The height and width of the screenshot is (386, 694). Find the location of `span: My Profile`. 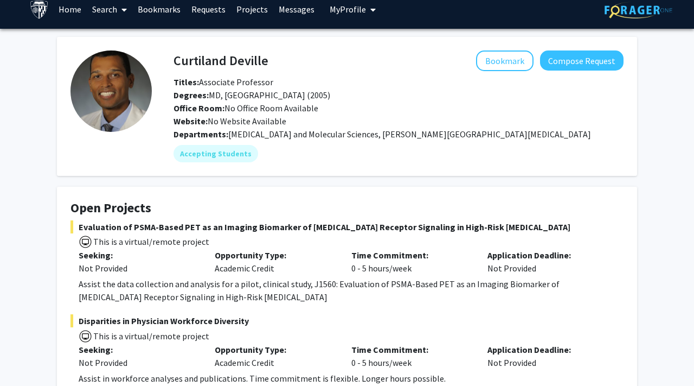

span: My Profile is located at coordinates (348, 9).